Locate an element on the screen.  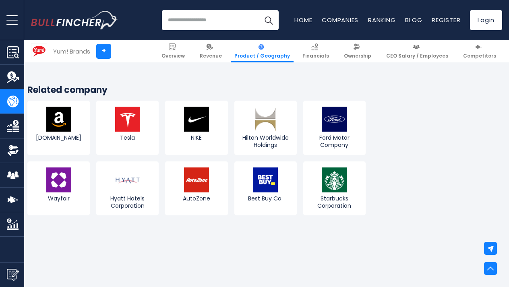
div: Yum! Brands is located at coordinates (72, 51).